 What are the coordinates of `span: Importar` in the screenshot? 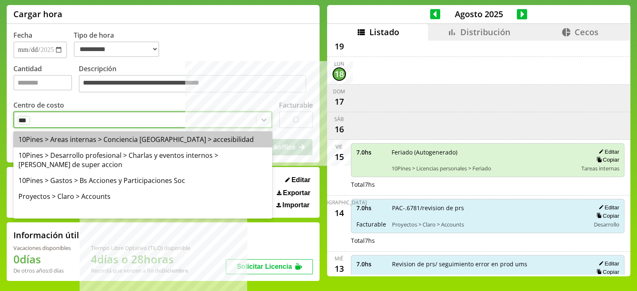 It's located at (296, 205).